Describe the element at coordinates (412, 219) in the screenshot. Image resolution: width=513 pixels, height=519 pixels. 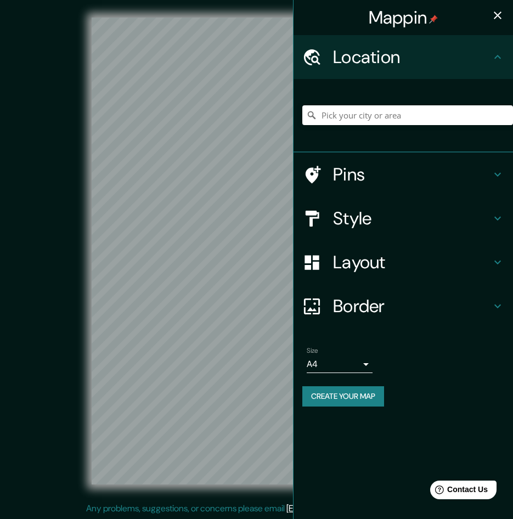
I see `h4: Style` at that location.